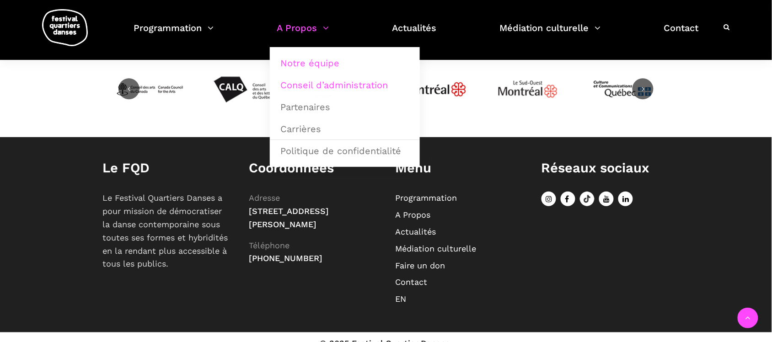 The width and height of the screenshot is (772, 342). Describe the element at coordinates (528, 89) in the screenshot. I see `img: Logo_Mtl_Le_Sud-Ouest.svg_` at that location.